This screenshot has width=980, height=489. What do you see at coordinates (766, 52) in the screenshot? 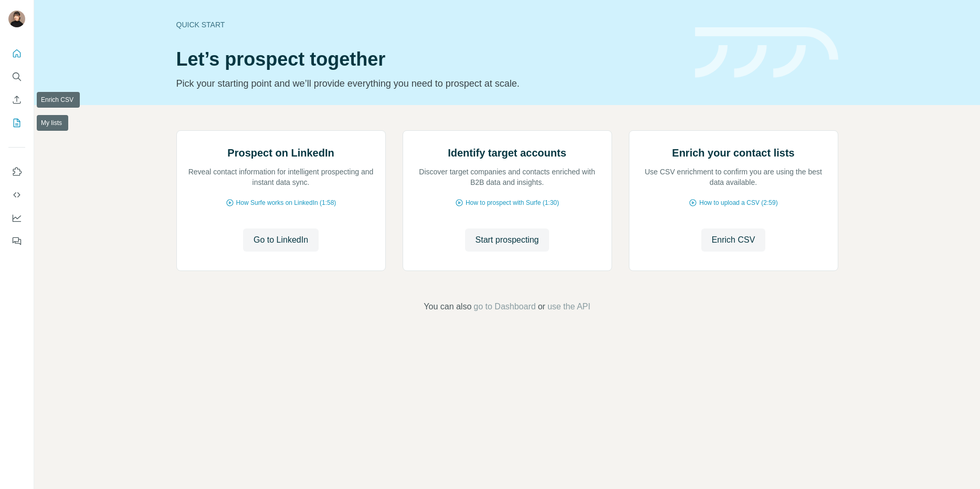
I see `img: banner` at bounding box center [766, 52].